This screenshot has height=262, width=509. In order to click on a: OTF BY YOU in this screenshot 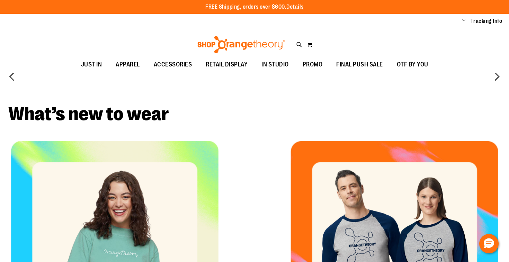, I will do `click(412, 65)`.